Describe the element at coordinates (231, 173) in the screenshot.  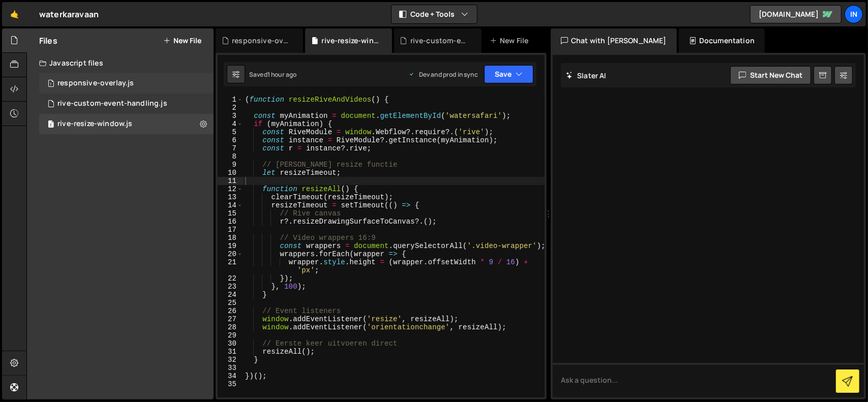
I see `div: 10` at that location.